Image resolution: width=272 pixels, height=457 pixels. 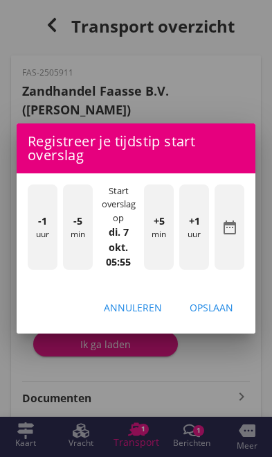 What do you see at coordinates (136, 148) in the screenshot?
I see `div: Registreer je tijdstip start overslag` at bounding box center [136, 148].